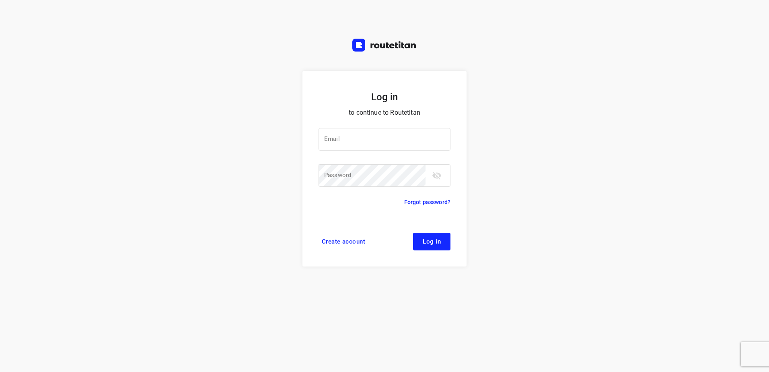 Image resolution: width=769 pixels, height=372 pixels. Describe the element at coordinates (427, 202) in the screenshot. I see `a: Forgot password?` at that location.